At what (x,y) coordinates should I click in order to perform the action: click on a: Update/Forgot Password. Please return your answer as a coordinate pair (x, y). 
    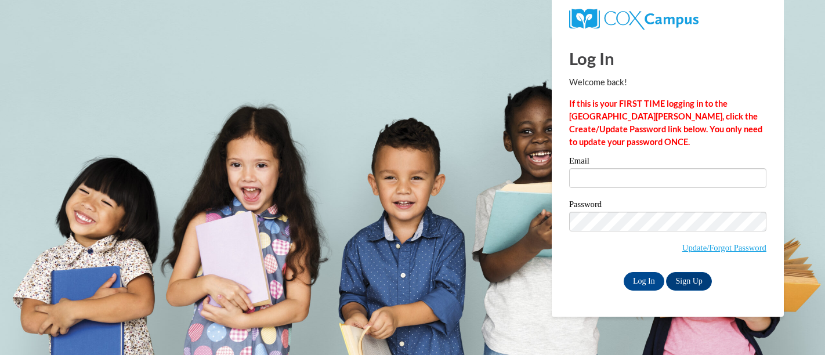
    Looking at the image, I should click on (724, 248).